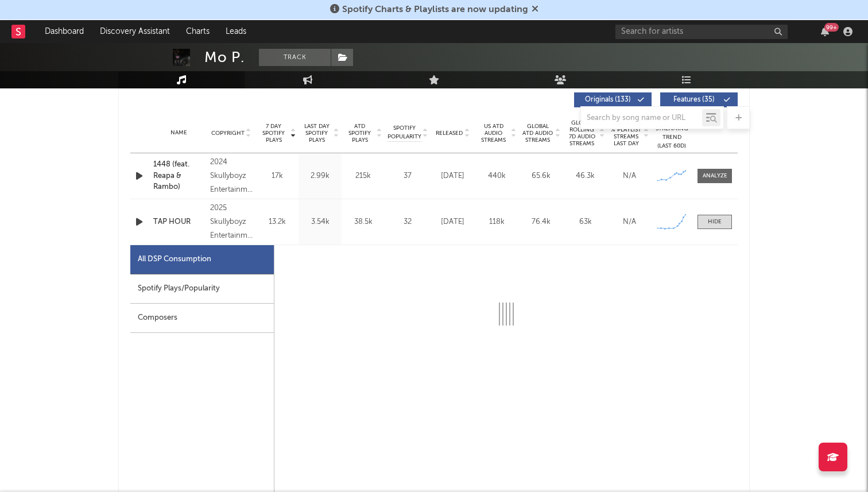  Describe the element at coordinates (449, 133) in the screenshot. I see `span: Released` at that location.